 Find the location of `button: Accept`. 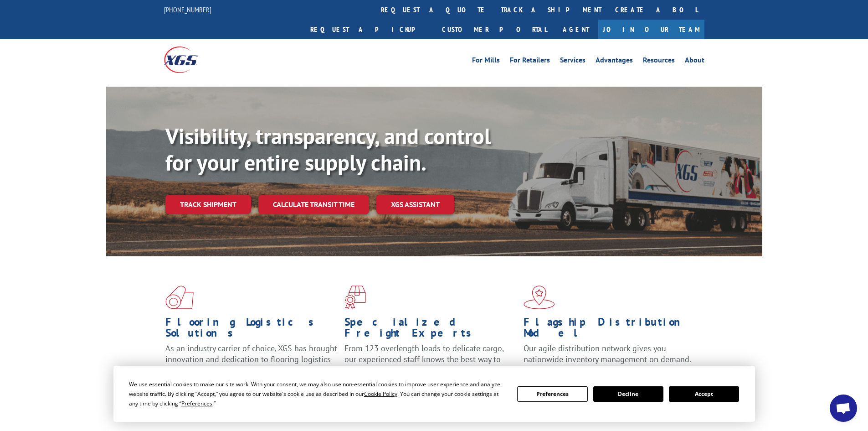

button: Accept is located at coordinates (704, 394).